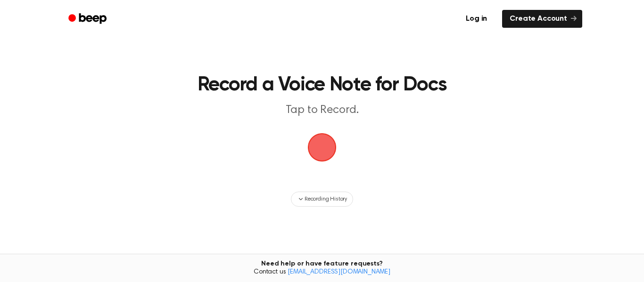 This screenshot has width=644, height=282. I want to click on a: Create Account, so click(542, 19).